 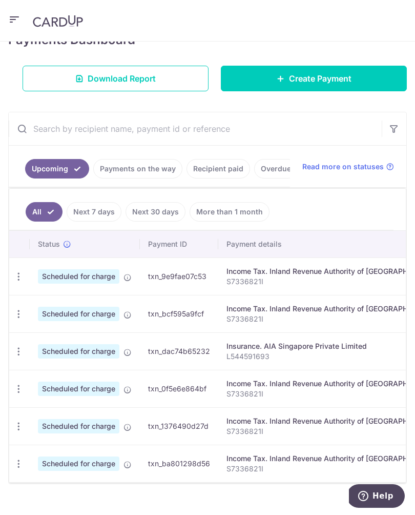 I want to click on span: Read more on statuses, so click(x=343, y=167).